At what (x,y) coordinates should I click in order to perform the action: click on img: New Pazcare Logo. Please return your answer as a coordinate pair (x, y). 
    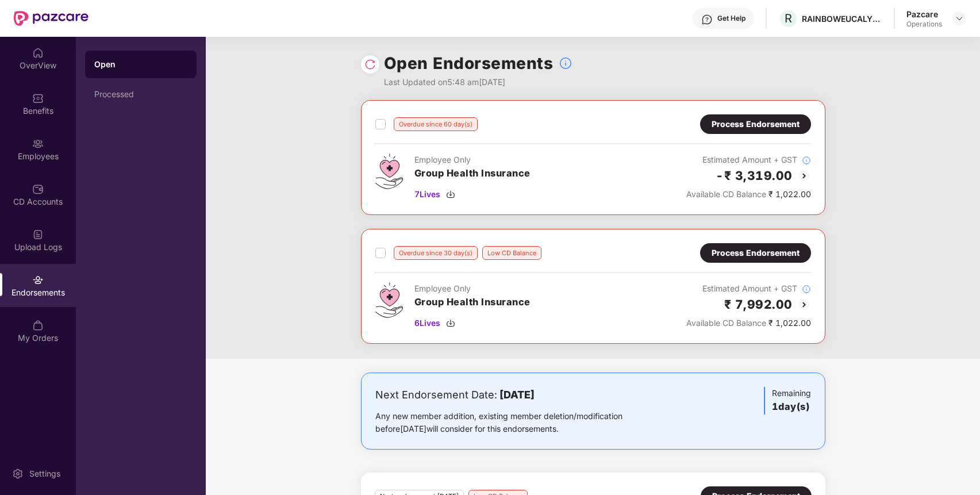
    Looking at the image, I should click on (51, 18).